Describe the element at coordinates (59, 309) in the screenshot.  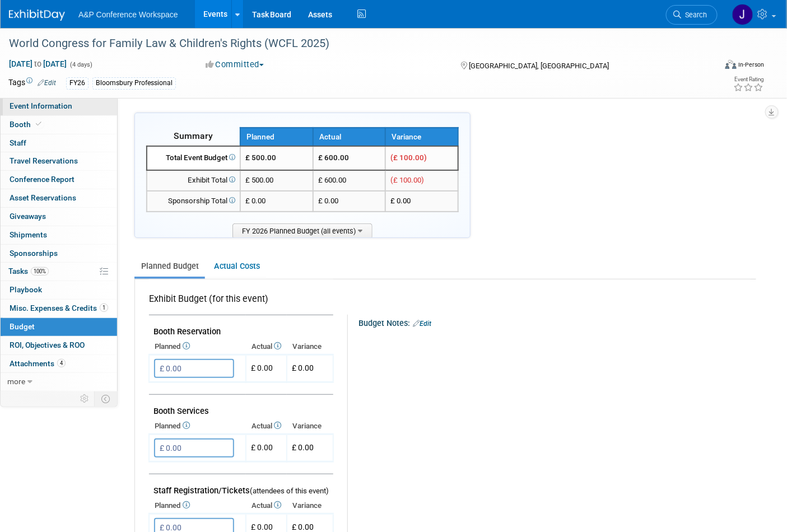
I see `a: Misc. Expenses & Credits1` at that location.